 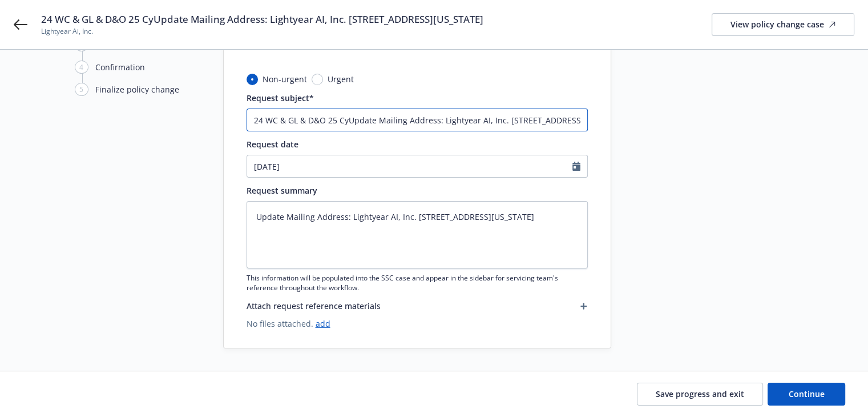 What do you see at coordinates (806, 394) in the screenshot?
I see `button: Continue` at bounding box center [806, 394].